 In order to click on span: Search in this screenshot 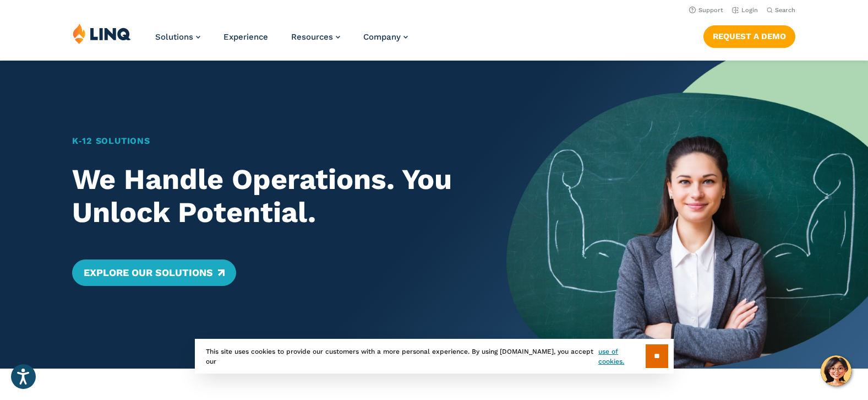, I will do `click(785, 10)`.